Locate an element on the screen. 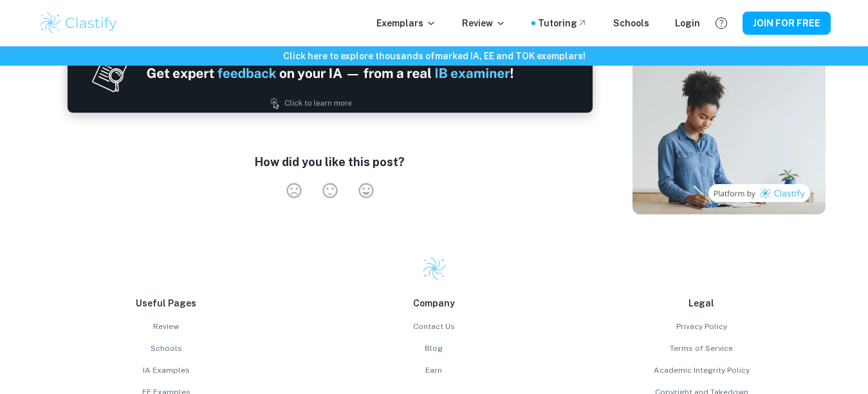 The image size is (868, 394). img: Ad is located at coordinates (330, 73).